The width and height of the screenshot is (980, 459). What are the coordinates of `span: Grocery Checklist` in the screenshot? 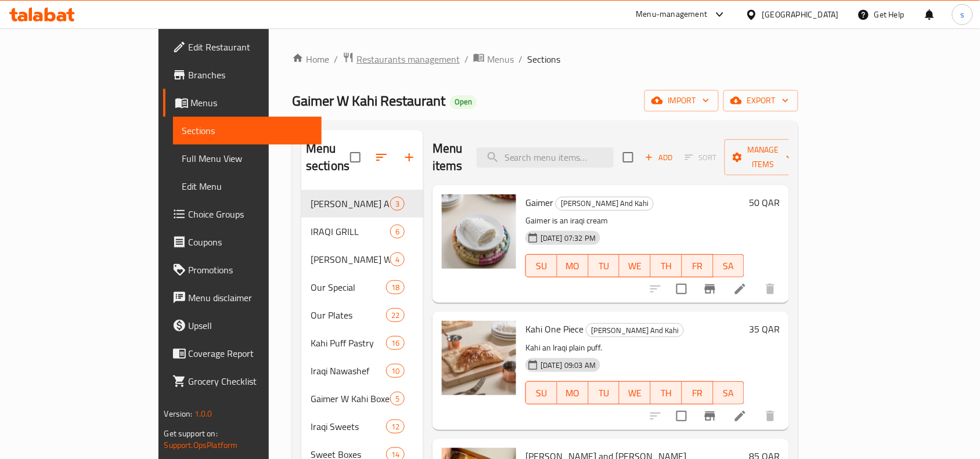 It's located at (251, 381).